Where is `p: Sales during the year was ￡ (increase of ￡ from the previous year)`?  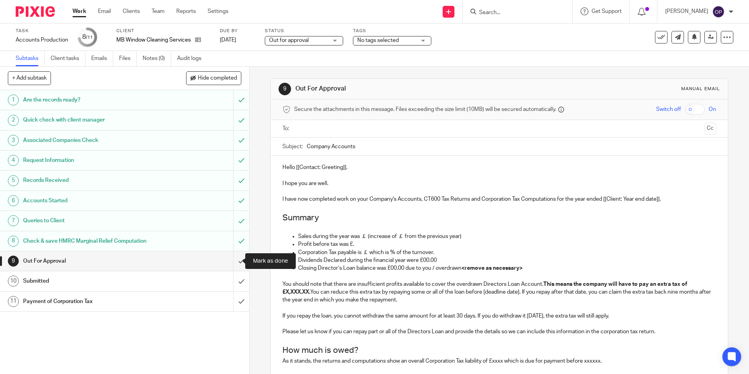
p: Sales during the year was ￡ (increase of ￡ from the previous year) is located at coordinates (507, 236).